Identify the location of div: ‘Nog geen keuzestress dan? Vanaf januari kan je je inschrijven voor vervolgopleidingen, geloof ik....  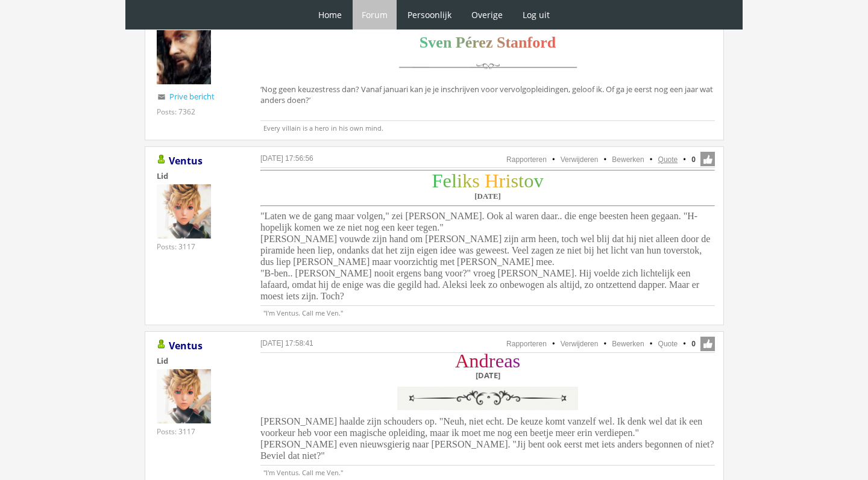
(488, 62).